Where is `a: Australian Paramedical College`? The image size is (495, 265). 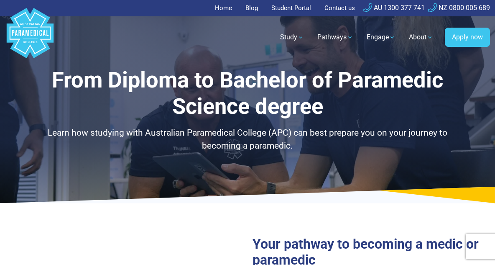
a: Australian Paramedical College is located at coordinates (30, 37).